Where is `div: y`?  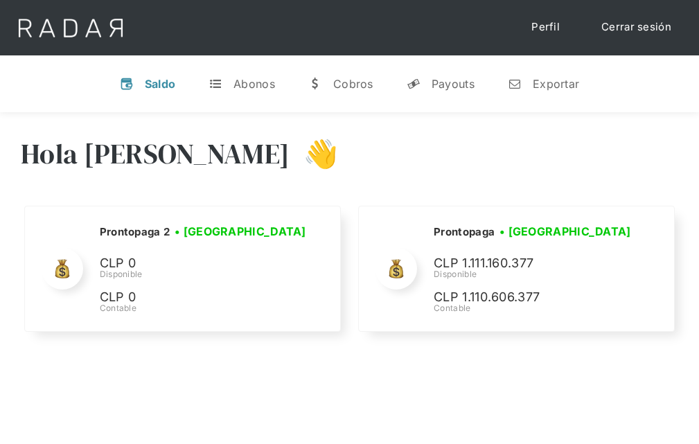 div: y is located at coordinates (414, 84).